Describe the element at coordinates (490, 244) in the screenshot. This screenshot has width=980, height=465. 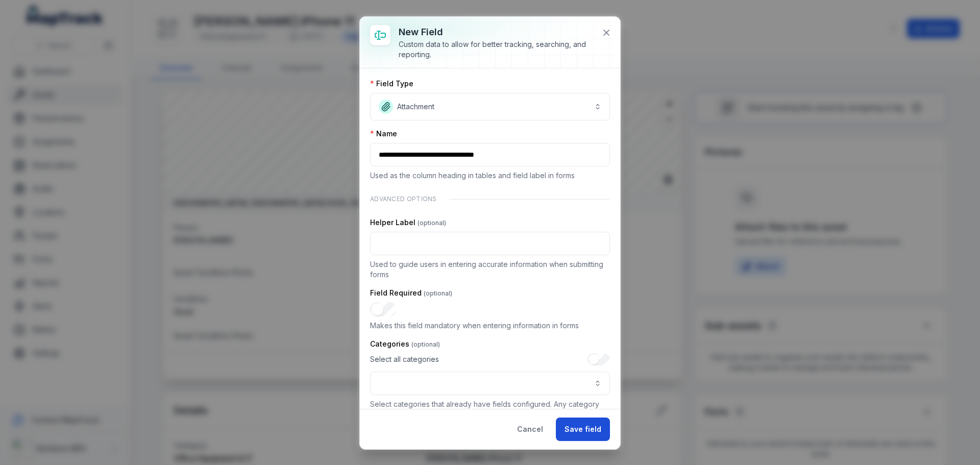
I see `input: :ru8:-form-item-label` at that location.